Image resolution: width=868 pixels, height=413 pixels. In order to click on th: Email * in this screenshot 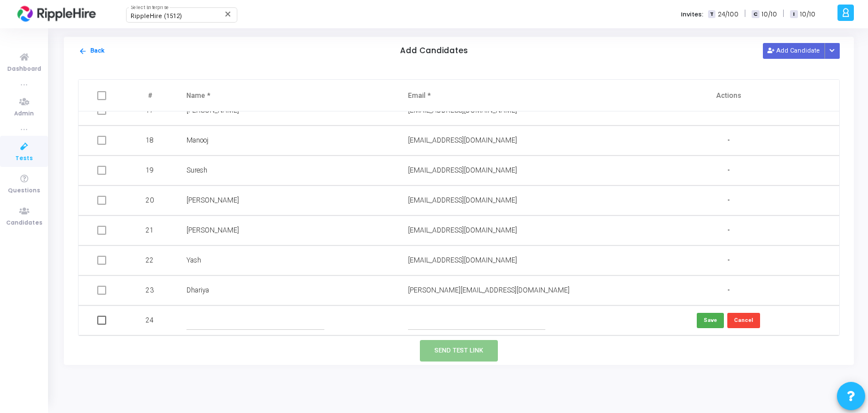, I will do `click(508, 96)`.